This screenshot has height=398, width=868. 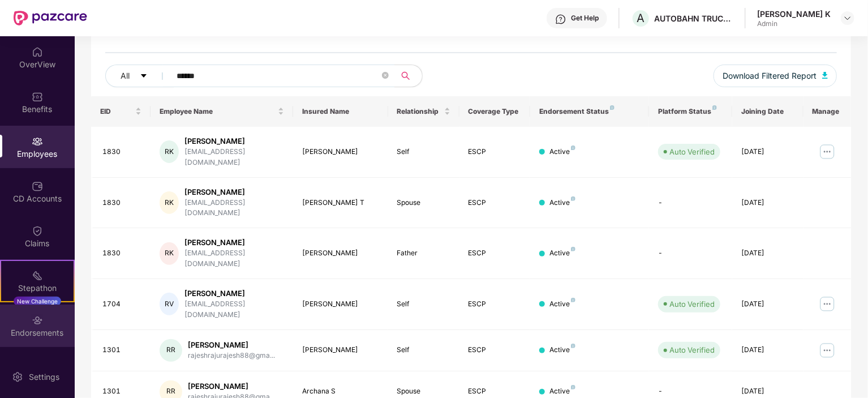 What do you see at coordinates (122, 391) in the screenshot?
I see `div: 1301` at bounding box center [122, 391].